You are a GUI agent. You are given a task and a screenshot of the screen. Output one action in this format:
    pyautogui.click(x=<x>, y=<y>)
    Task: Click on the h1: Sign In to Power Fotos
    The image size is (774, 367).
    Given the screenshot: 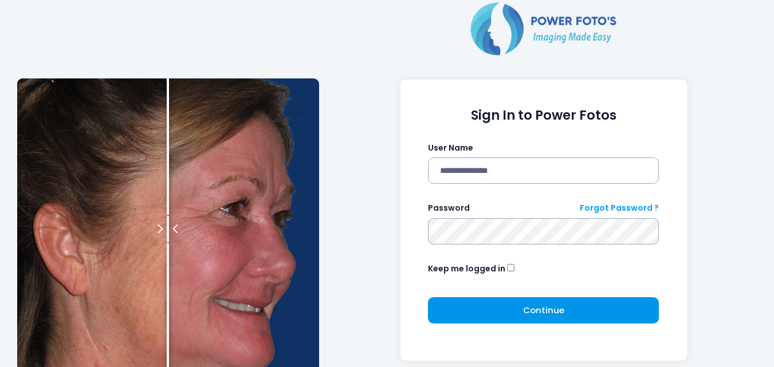 What is the action you would take?
    pyautogui.click(x=543, y=115)
    